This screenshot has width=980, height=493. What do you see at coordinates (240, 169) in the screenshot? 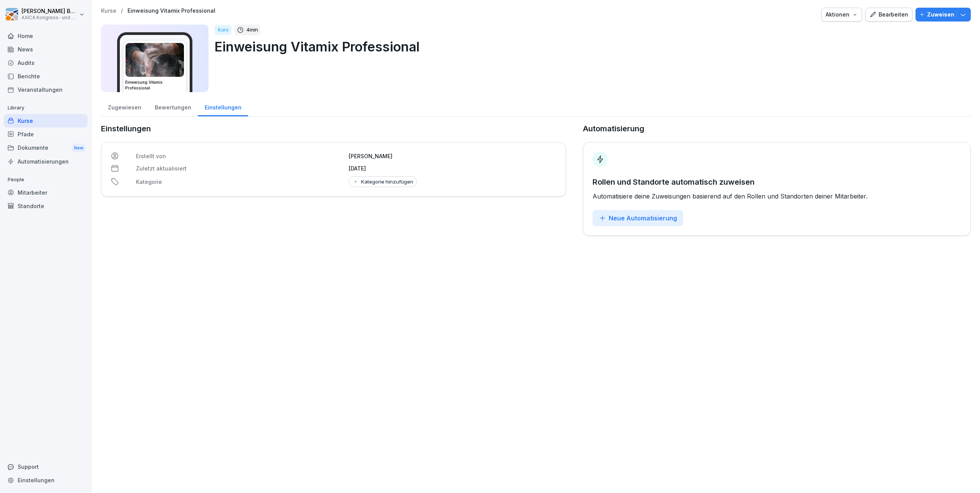
I see `p: Zuletzt aktualisiert` at bounding box center [240, 169].